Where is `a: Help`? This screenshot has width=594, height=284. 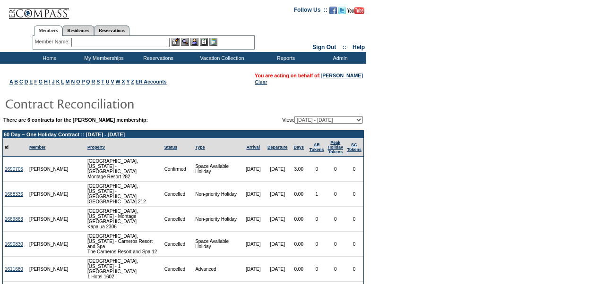 a: Help is located at coordinates (359, 47).